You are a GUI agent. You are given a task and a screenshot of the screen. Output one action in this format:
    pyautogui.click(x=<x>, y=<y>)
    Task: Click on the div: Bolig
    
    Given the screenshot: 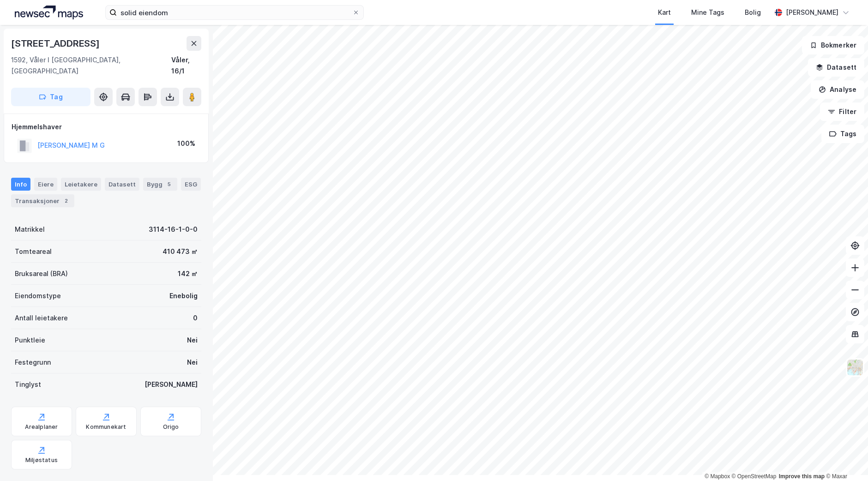 What is the action you would take?
    pyautogui.click(x=752, y=13)
    